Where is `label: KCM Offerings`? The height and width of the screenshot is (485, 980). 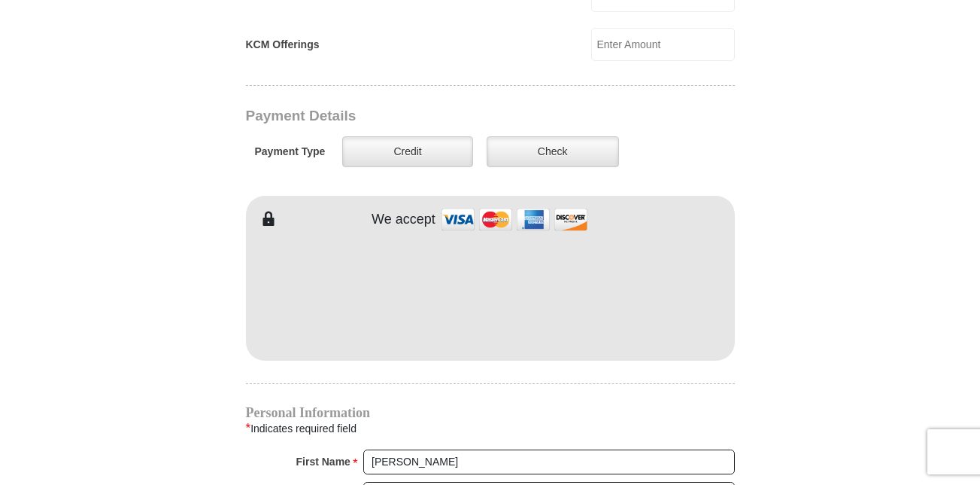
label: KCM Offerings is located at coordinates (283, 44).